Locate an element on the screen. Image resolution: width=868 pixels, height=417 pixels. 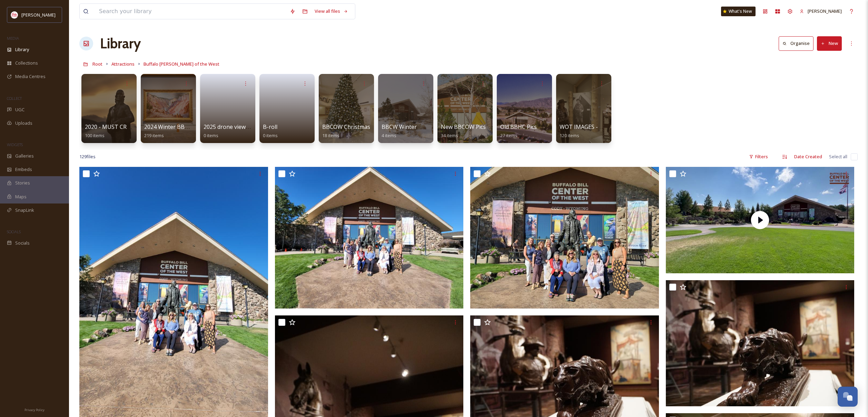
span: 120 items is located at coordinates (569, 135).